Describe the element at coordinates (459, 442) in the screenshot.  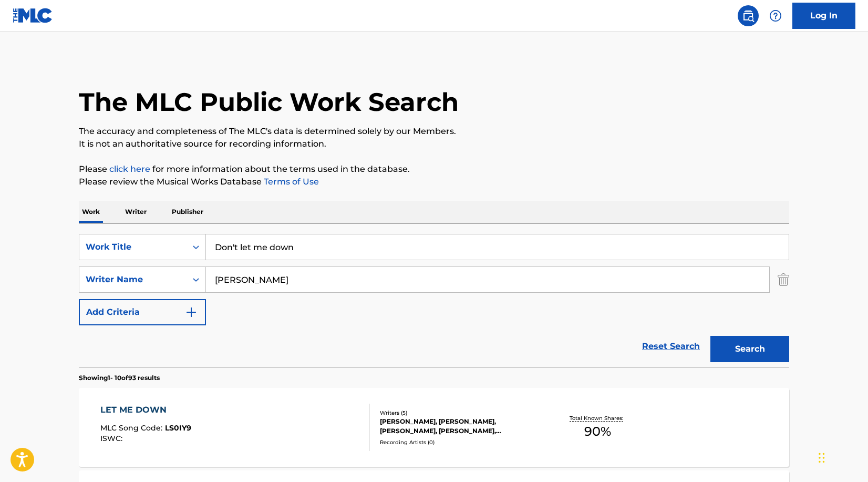
I see `div: Recording Artists ( 0 )` at that location.